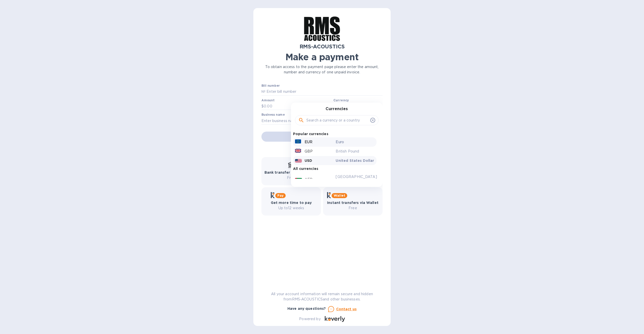  What do you see at coordinates (291, 203) in the screenshot?
I see `b: Get more time to pay` at bounding box center [291, 203].